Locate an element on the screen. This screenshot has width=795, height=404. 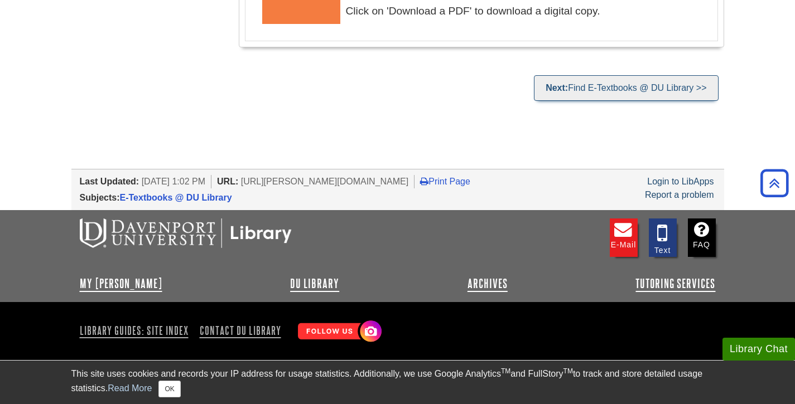
a: Archives is located at coordinates (487, 284).